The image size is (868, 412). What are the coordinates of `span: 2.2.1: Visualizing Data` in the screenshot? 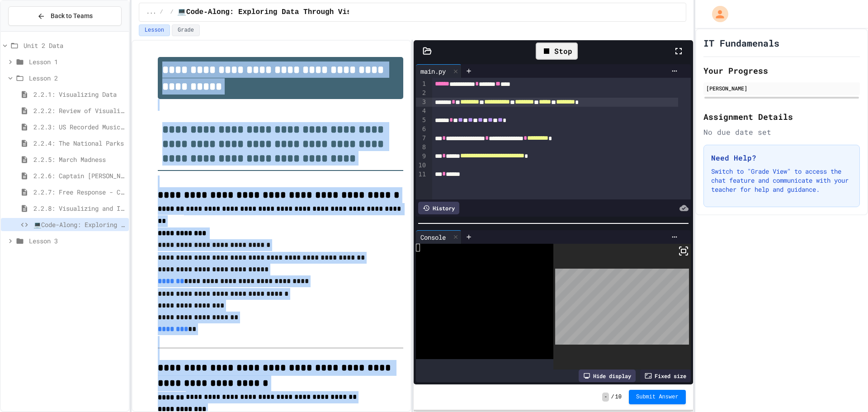 It's located at (79, 94).